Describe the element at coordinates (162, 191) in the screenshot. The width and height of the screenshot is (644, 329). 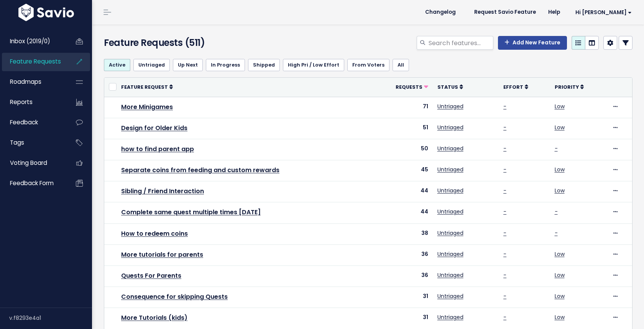
I see `a: Sibling / Friend Interaction` at that location.